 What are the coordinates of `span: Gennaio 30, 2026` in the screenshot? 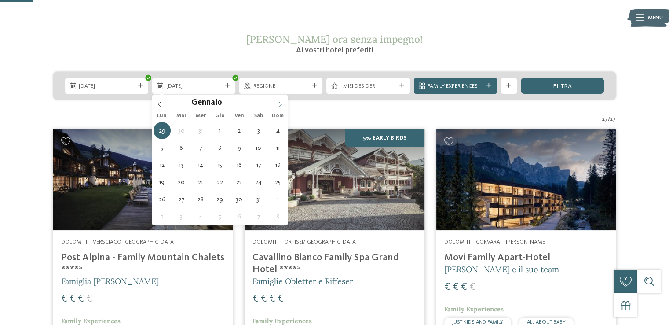 It's located at (239, 199).